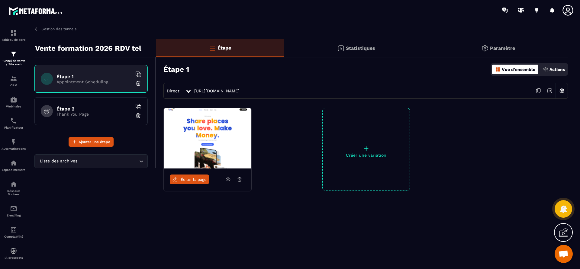 This screenshot has height=269, width=580. Describe the element at coordinates (14, 123) in the screenshot. I see `a: schedulerschedulerPlanificateur` at that location.